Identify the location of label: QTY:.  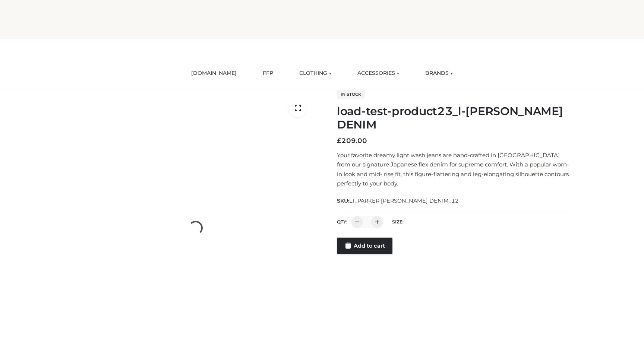
(342, 221).